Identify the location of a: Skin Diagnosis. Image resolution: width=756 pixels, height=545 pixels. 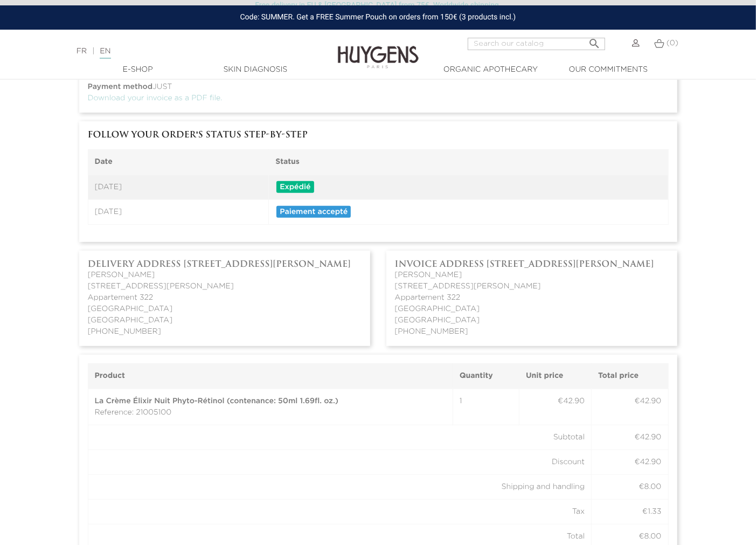
(256, 70).